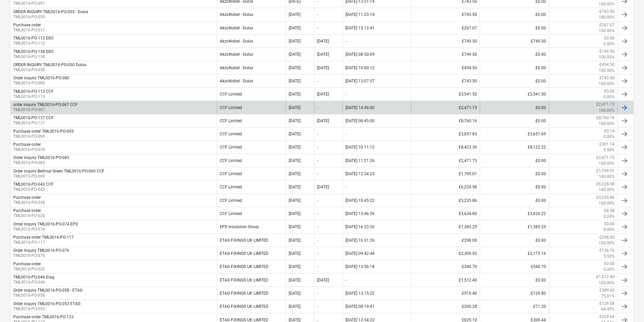 This screenshot has width=644, height=322. What do you see at coordinates (34, 277) in the screenshot?
I see `div: TML0016-PO-046 Etag` at bounding box center [34, 277].